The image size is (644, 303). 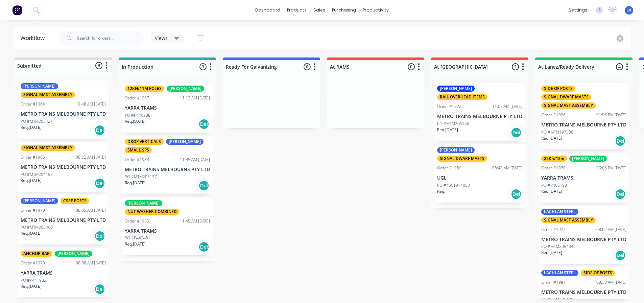 I want to click on p: PO #P406198, so click(x=554, y=186).